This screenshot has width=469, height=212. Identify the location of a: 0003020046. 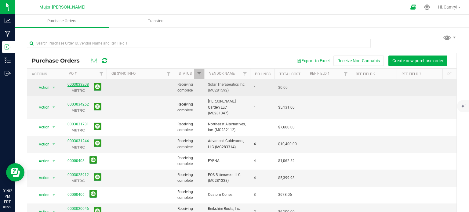
(78, 209).